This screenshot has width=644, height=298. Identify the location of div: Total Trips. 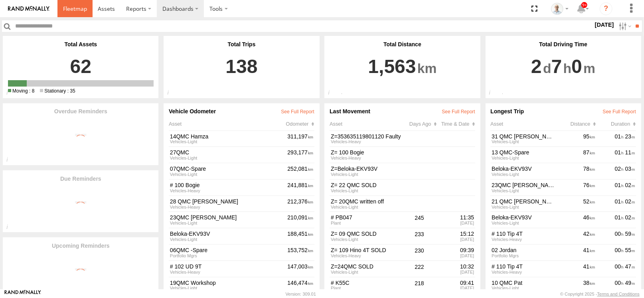
(241, 45).